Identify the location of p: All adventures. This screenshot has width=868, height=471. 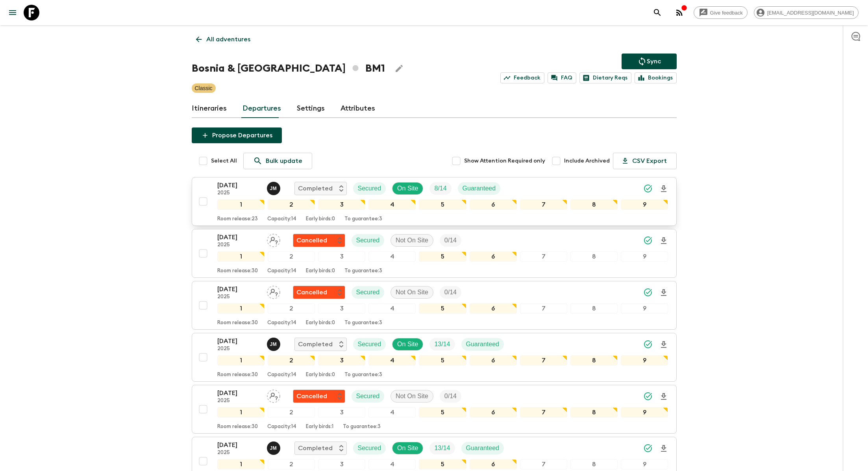
(228, 39).